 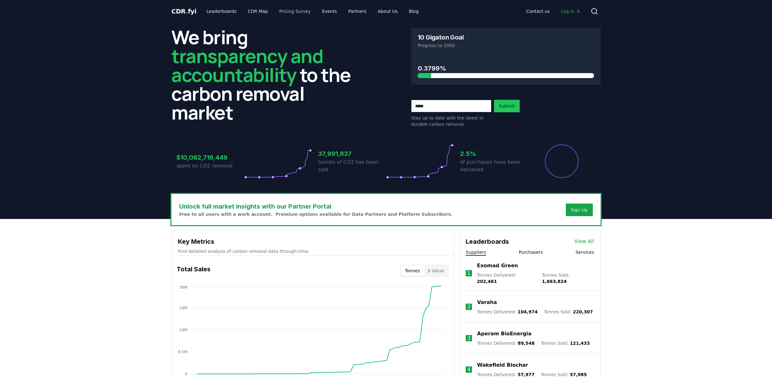 What do you see at coordinates (487, 281) in the screenshot?
I see `span: 202,461` at bounding box center [487, 281].